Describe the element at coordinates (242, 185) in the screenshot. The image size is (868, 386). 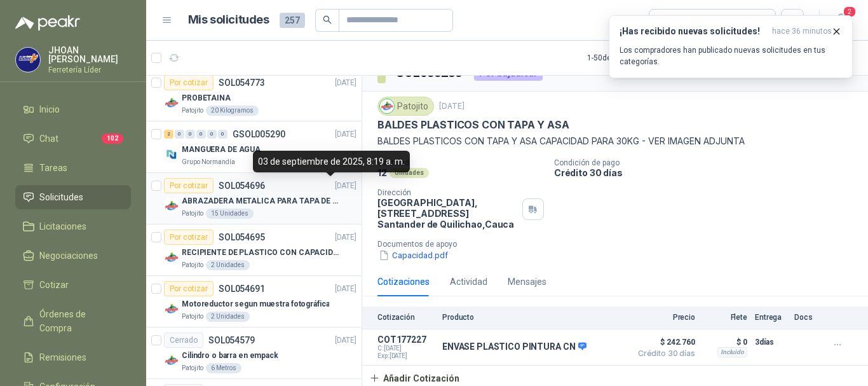
I see `p: SOL054696` at that location.